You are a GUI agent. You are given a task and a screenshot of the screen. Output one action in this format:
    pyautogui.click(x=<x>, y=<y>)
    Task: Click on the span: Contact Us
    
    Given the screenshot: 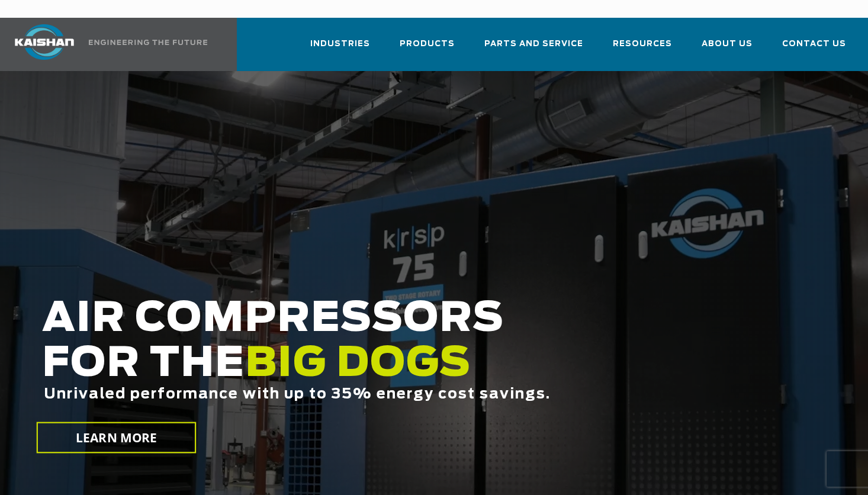 What is the action you would take?
    pyautogui.click(x=814, y=43)
    